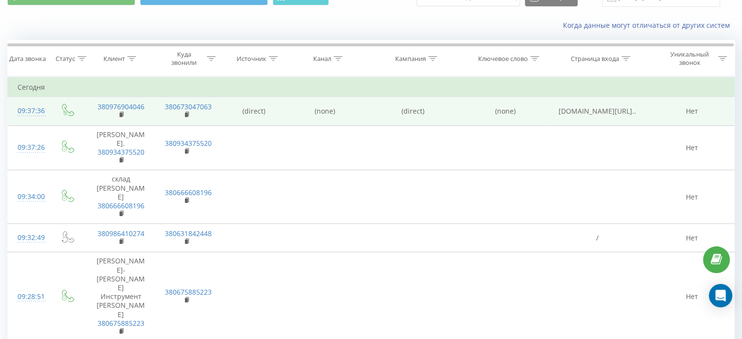  What do you see at coordinates (251, 59) in the screenshot?
I see `div: Источник` at bounding box center [251, 59].